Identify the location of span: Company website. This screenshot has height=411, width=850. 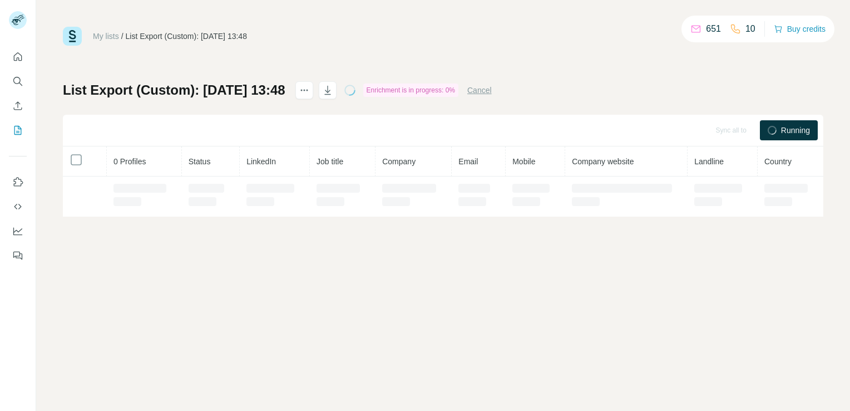
(603, 161).